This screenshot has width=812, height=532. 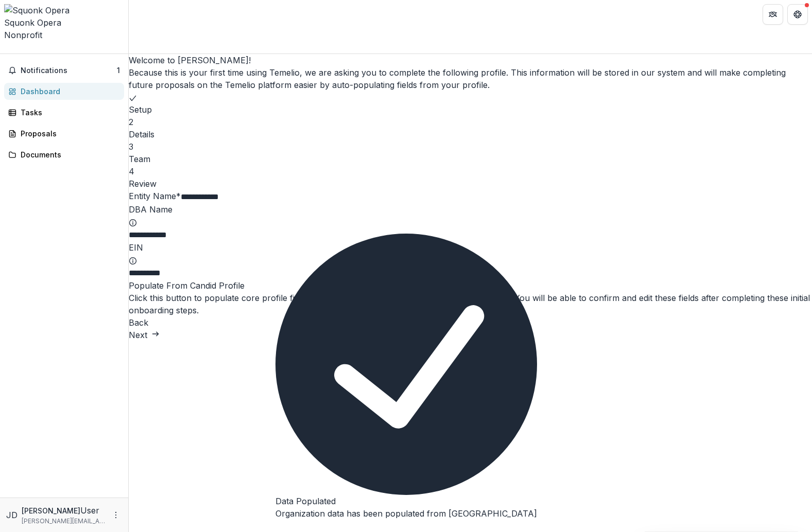 I want to click on h3: Team, so click(x=470, y=159).